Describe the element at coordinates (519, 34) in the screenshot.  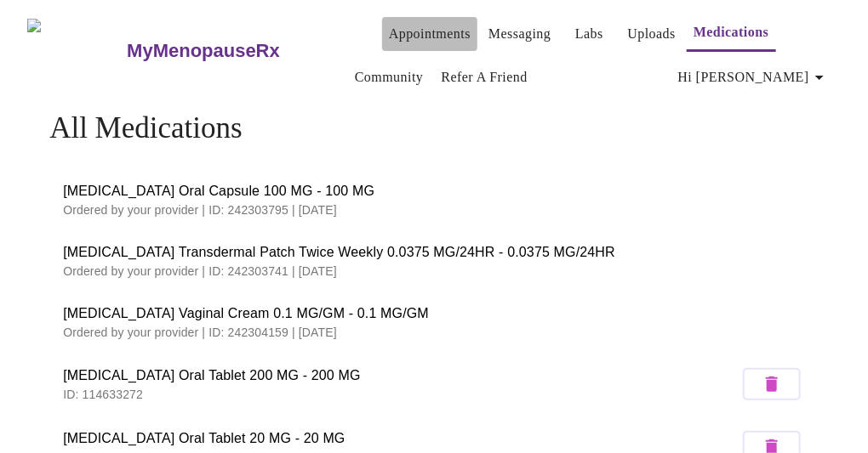
I see `button: Messaging` at that location.